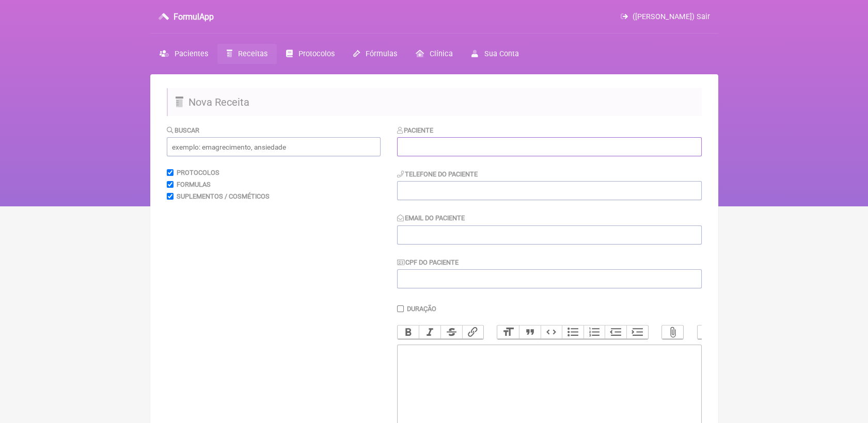 This screenshot has height=423, width=868. What do you see at coordinates (508, 333) in the screenshot?
I see `button: Heading` at bounding box center [508, 333].